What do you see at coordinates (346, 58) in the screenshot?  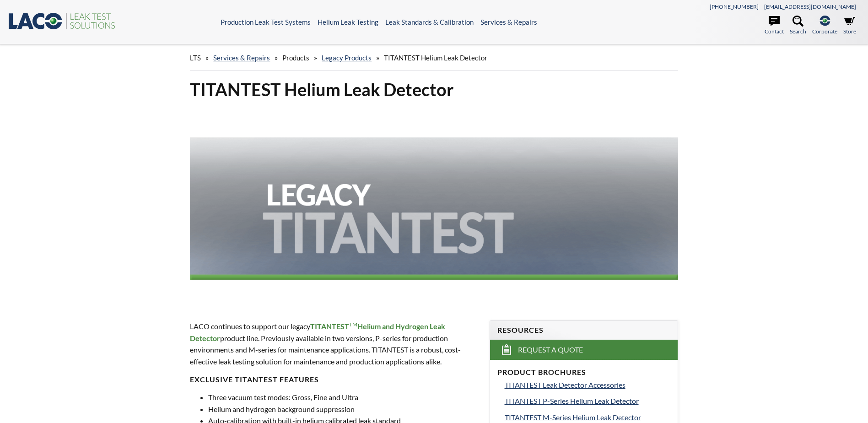 I see `a: Legacy Products` at bounding box center [346, 58].